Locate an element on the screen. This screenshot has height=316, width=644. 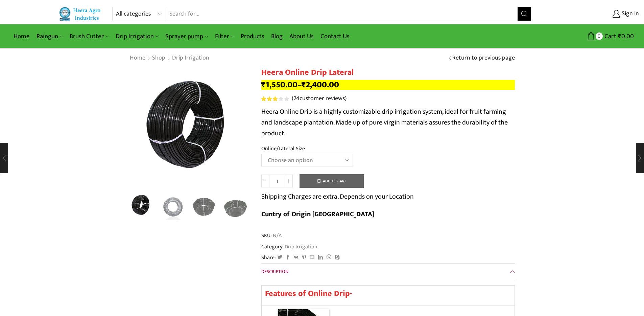
input: Search for... is located at coordinates (342, 14).